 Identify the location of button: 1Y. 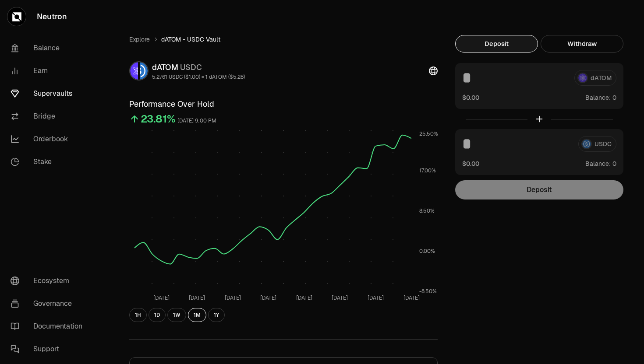
(217, 315).